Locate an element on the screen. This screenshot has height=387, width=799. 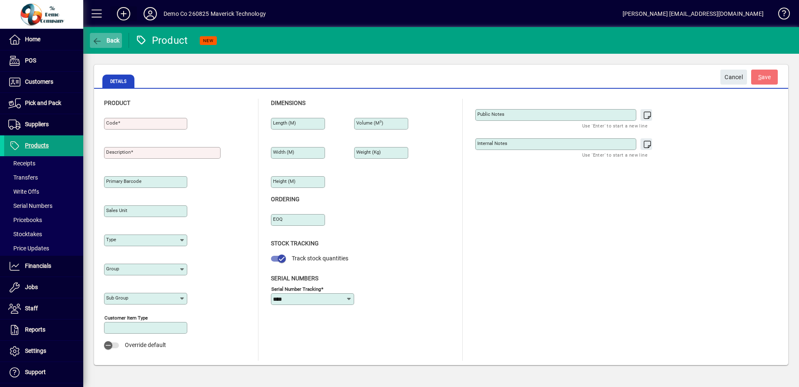
a: Reports is located at coordinates (44, 330).